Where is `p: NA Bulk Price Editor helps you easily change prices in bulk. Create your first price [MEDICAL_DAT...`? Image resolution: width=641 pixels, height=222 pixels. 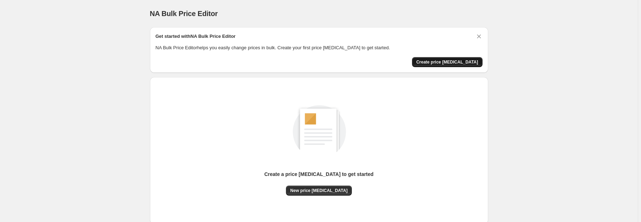
p: NA Bulk Price Editor helps you easily change prices in bulk. Create your first price [MEDICAL_DAT... is located at coordinates (319, 48).